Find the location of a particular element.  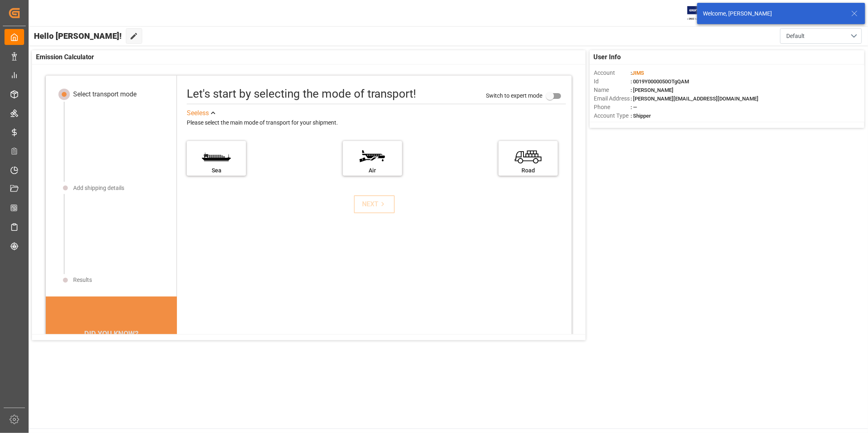

span: Default is located at coordinates (795, 36).